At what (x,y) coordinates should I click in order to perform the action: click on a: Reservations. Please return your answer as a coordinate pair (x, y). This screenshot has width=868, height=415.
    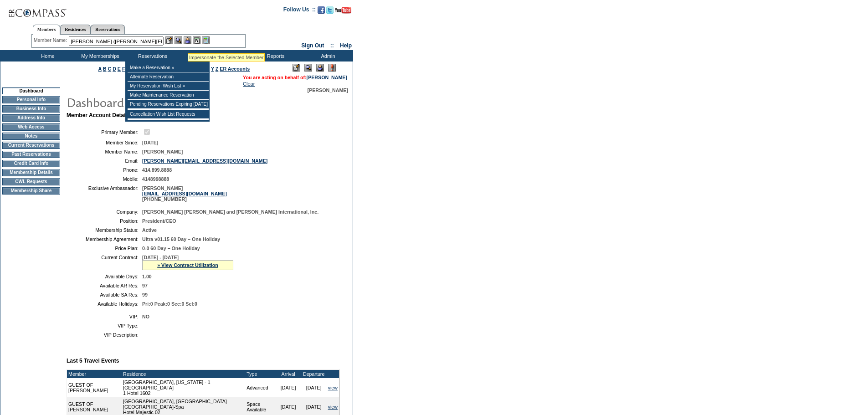
    Looking at the image, I should click on (108, 29).